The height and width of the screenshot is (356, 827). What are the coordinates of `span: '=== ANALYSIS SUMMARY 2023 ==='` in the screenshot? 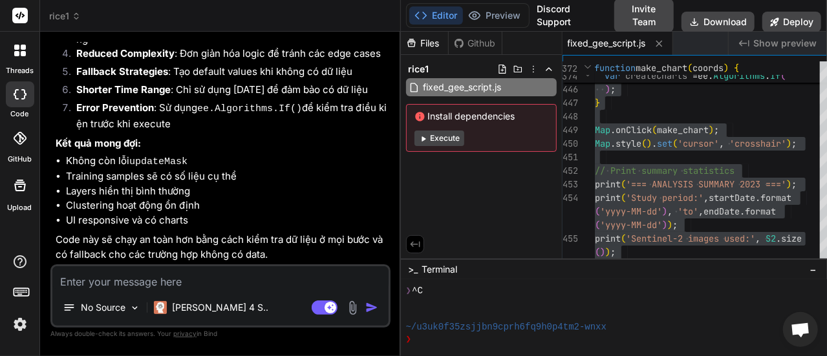 It's located at (706, 184).